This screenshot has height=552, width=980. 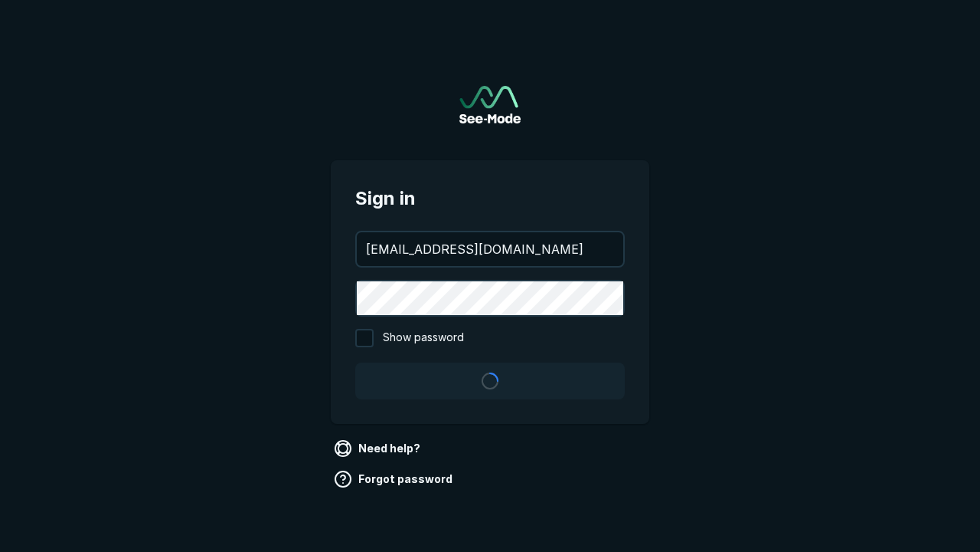 What do you see at coordinates (490, 199) in the screenshot?
I see `span: Sign in` at bounding box center [490, 199].